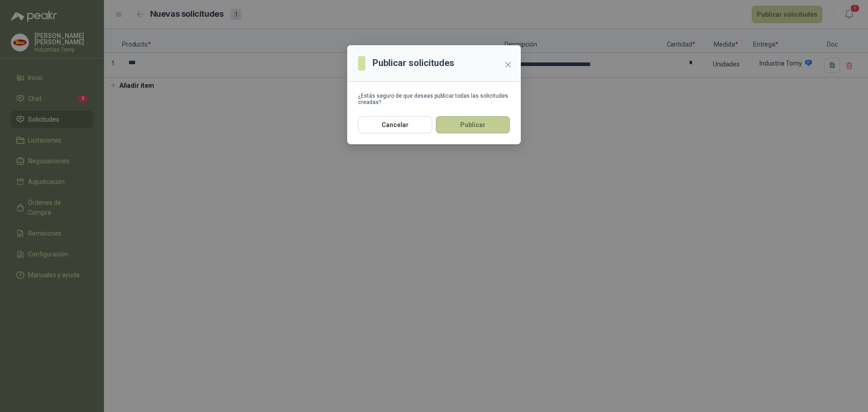  I want to click on button: Close, so click(508, 65).